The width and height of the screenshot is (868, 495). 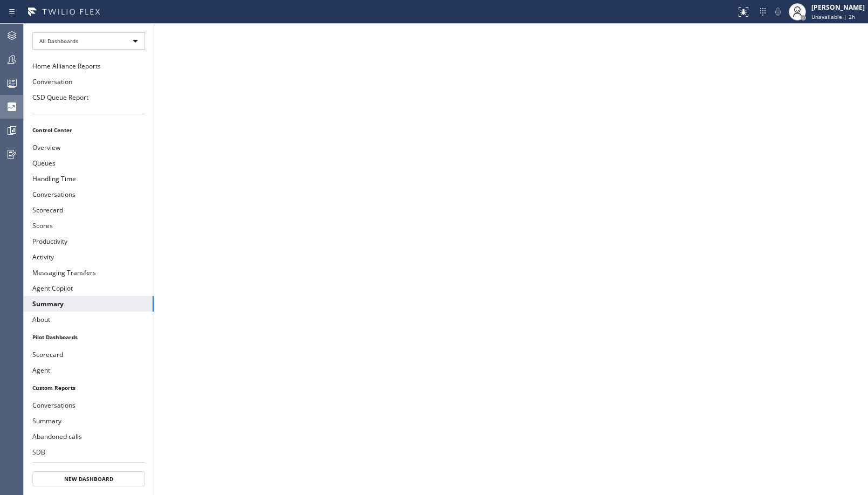 I want to click on button: SDB, so click(x=88, y=451).